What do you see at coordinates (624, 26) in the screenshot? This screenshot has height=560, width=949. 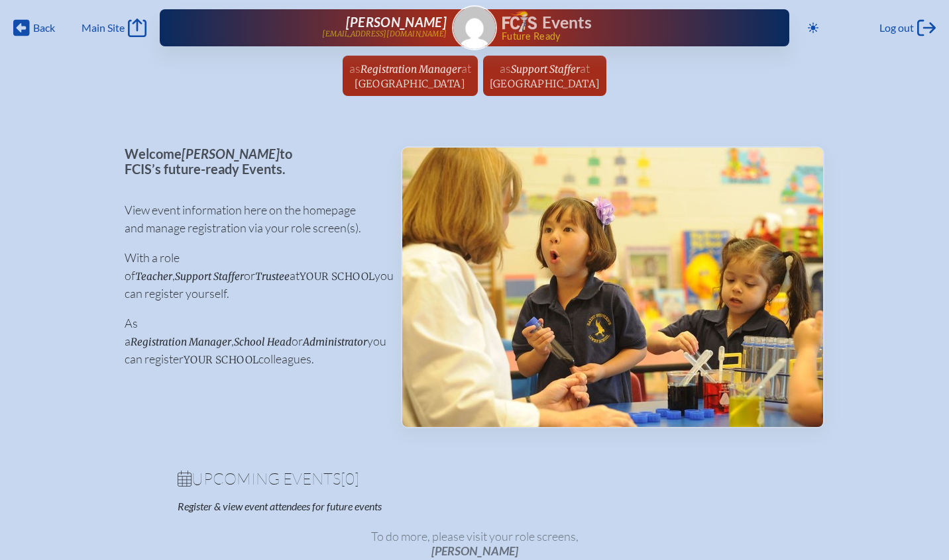 I see `div: FCIS Events — Future ready` at bounding box center [624, 26].